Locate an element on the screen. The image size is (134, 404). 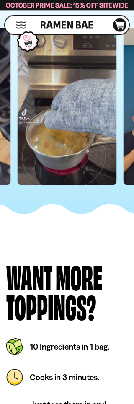
div: Toppings? is located at coordinates (51, 306).